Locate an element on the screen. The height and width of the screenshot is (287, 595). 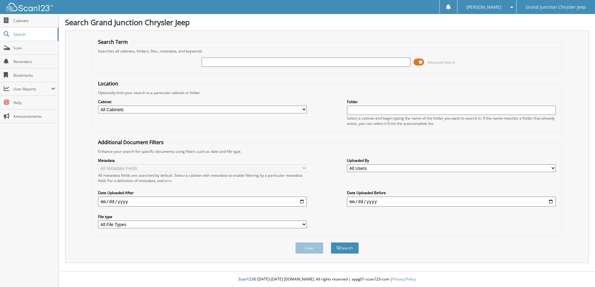
label: Cabinet is located at coordinates (202, 102).